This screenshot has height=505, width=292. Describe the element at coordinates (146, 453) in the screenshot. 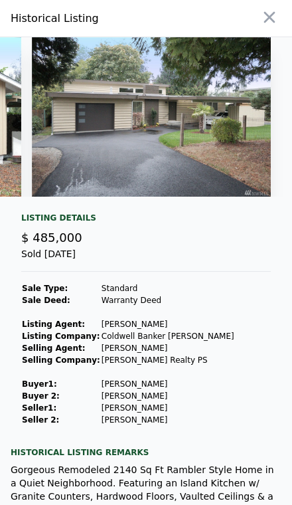

I see `div: Historical Listing remarks` at that location.